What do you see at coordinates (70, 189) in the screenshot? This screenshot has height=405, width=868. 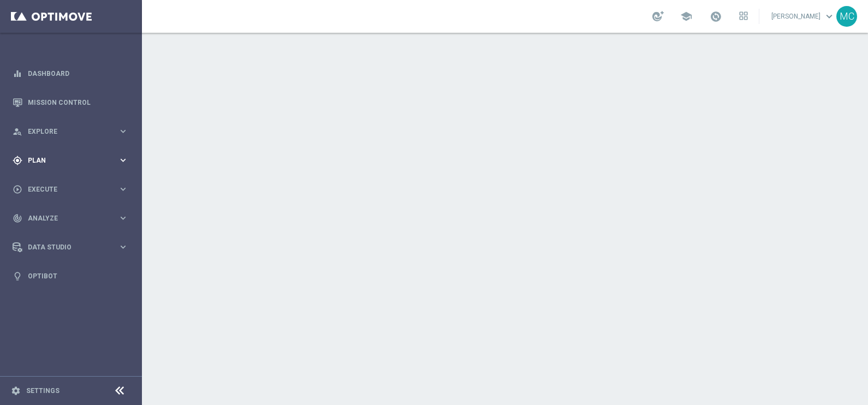 I see `button: play_circle_outline Execute keyboard_arrow_right` at bounding box center [70, 189].